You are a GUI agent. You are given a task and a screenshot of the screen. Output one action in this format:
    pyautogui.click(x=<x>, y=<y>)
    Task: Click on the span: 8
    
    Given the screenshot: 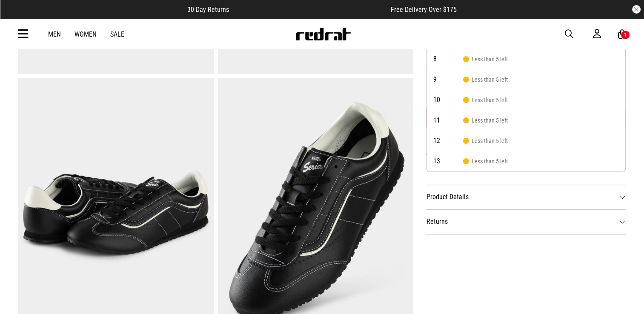 What is the action you would take?
    pyautogui.click(x=448, y=59)
    